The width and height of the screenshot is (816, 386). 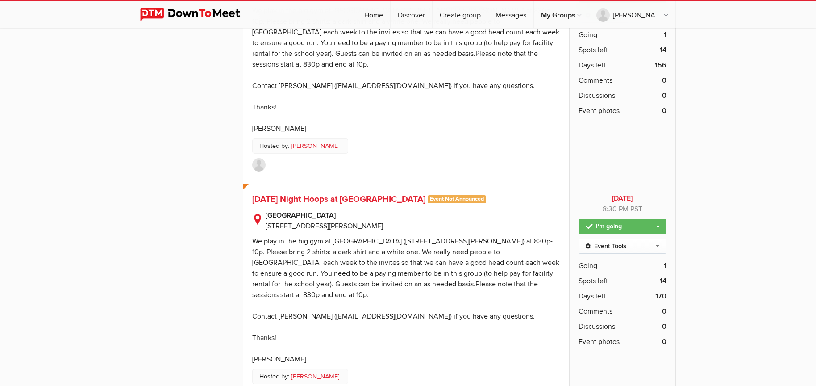 What do you see at coordinates (511, 14) in the screenshot?
I see `a: Messages` at bounding box center [511, 14].